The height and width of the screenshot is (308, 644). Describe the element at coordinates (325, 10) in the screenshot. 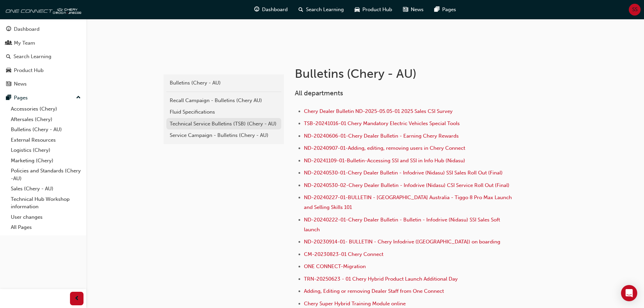

I see `span: Search Learning` at that location.